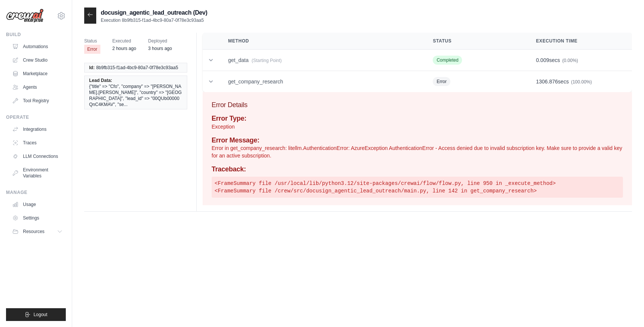 The height and width of the screenshot is (327, 644). Describe the element at coordinates (418, 119) in the screenshot. I see `h4: Error Type:` at that location.